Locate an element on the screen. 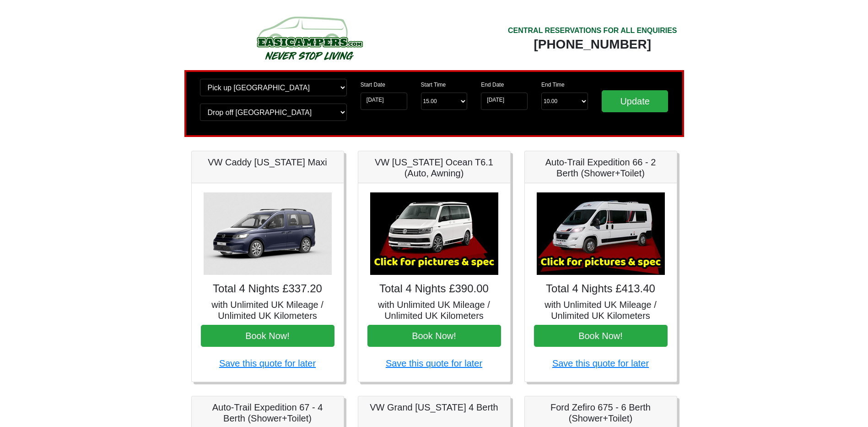  h4: Total 4 Nights £390.00 is located at coordinates (434, 288).